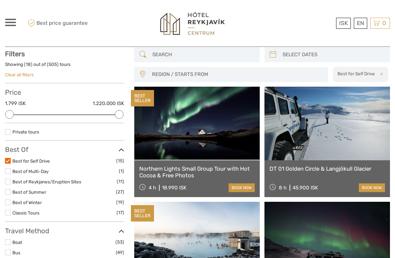 Image resolution: width=395 pixels, height=258 pixels. Describe the element at coordinates (30, 171) in the screenshot. I see `a: Best of Multi-Day` at that location.